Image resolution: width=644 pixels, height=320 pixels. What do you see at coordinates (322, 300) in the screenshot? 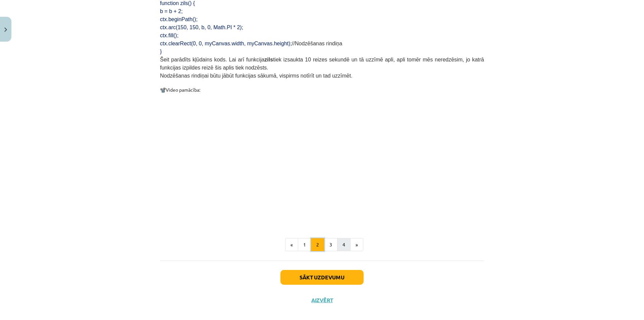
I see `button: Aizvērt` at bounding box center [322, 300].